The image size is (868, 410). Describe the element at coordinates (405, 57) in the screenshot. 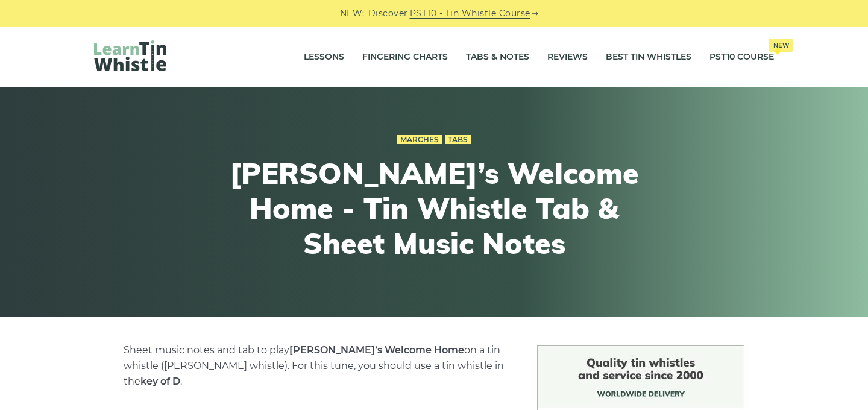

I see `a: Fingering Charts` at that location.